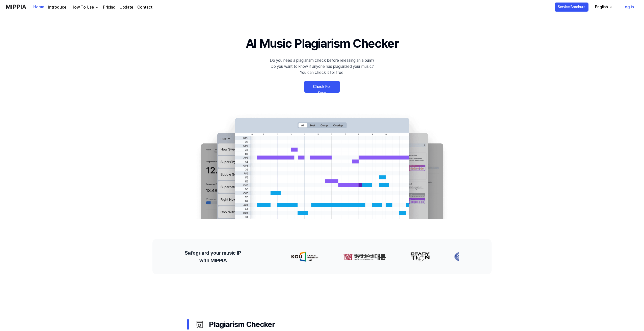 This screenshot has width=644, height=331. I want to click on a: Pricing, so click(109, 8).